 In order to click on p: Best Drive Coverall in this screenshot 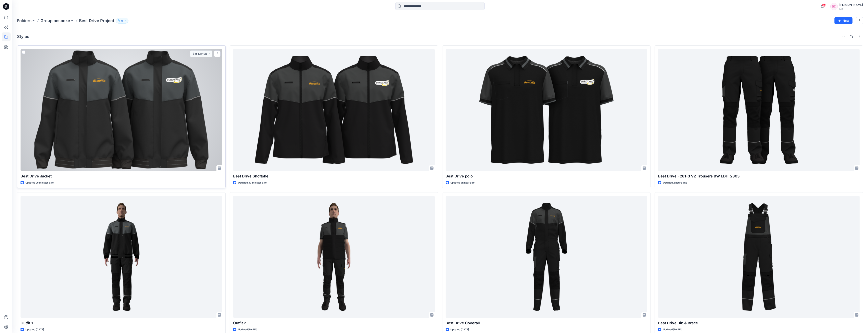, I will do `click(547, 323)`.